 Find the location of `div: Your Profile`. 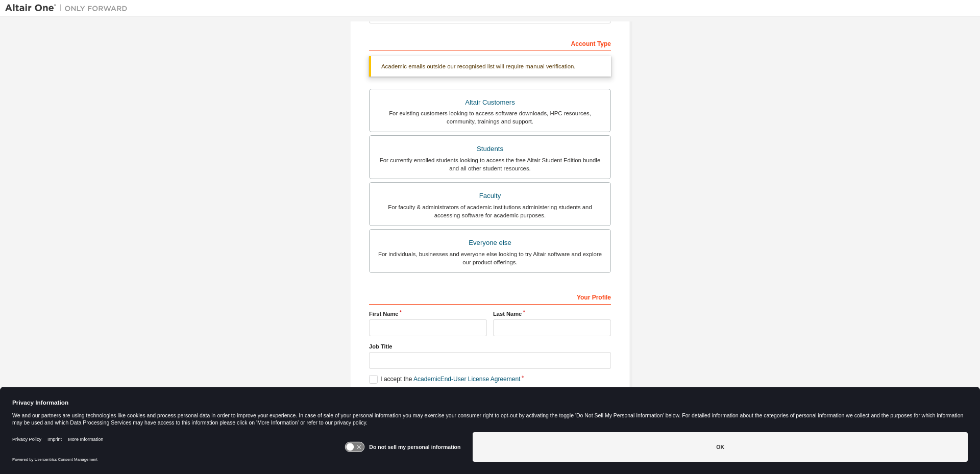

div: Your Profile is located at coordinates (490, 297).